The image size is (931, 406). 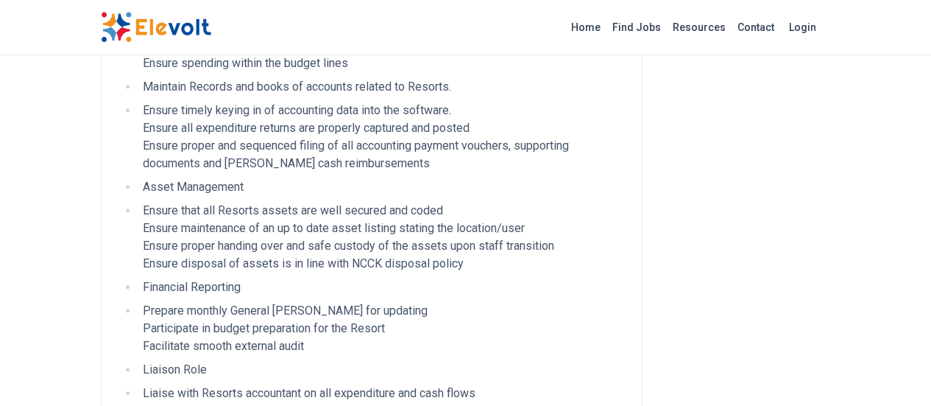 I want to click on a: Resources, so click(x=700, y=27).